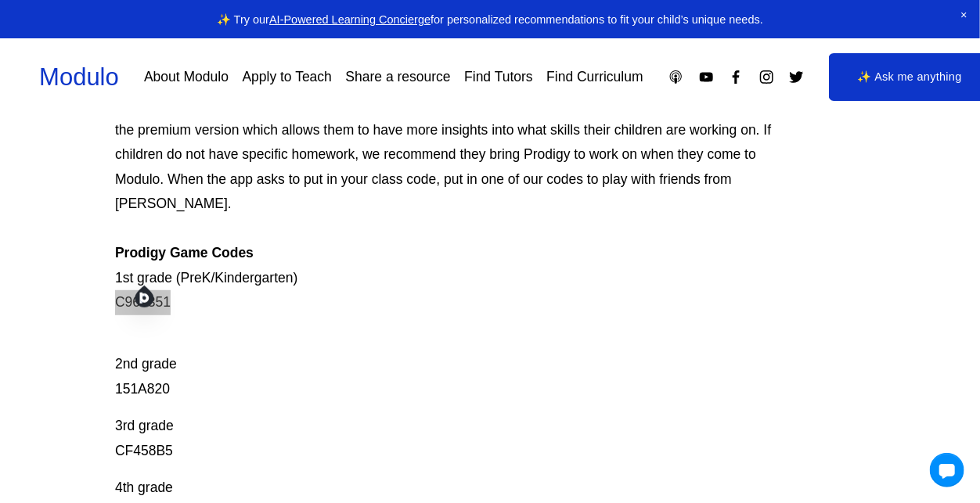 The image size is (980, 503). I want to click on p: 3rd grade CF458B5, so click(451, 438).